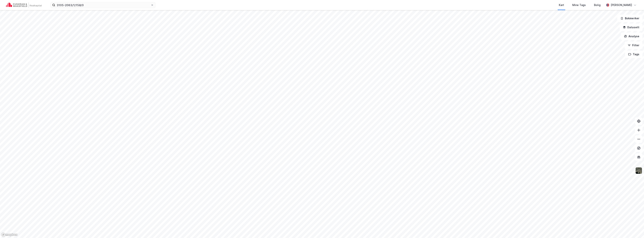  I want to click on img: 9k=, so click(639, 171).